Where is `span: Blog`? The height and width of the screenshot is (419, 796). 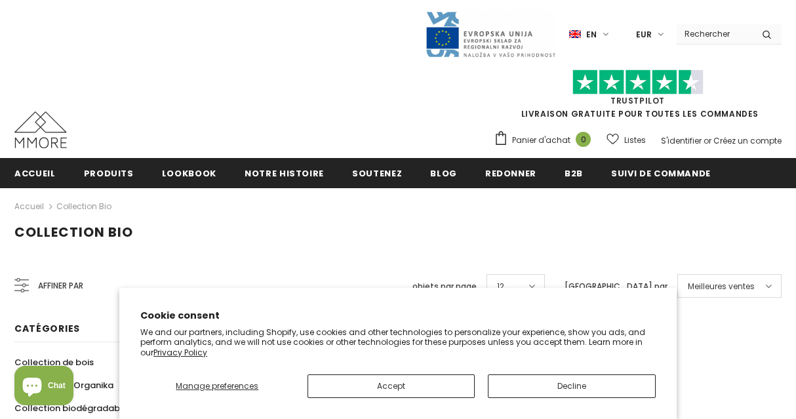
span: Blog is located at coordinates (443, 173).